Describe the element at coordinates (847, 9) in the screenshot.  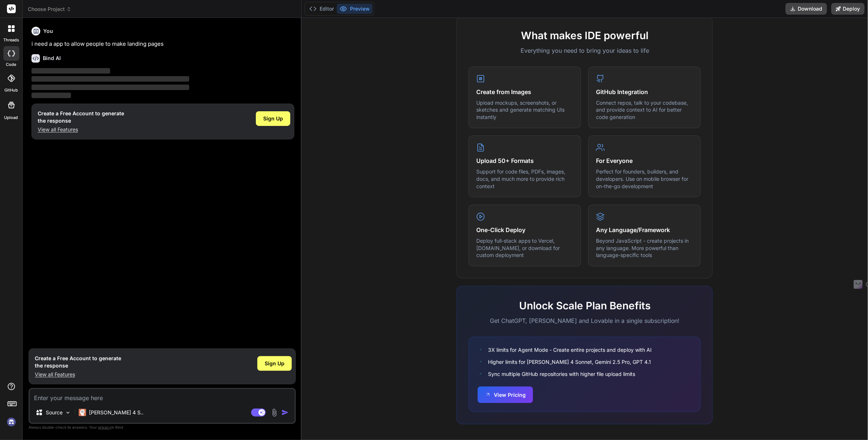
I see `button: Deploy` at that location.